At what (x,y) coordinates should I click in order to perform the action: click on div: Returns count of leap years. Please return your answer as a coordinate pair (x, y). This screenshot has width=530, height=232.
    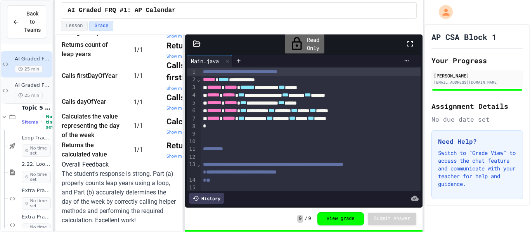
    Looking at the image, I should click on (91, 50).